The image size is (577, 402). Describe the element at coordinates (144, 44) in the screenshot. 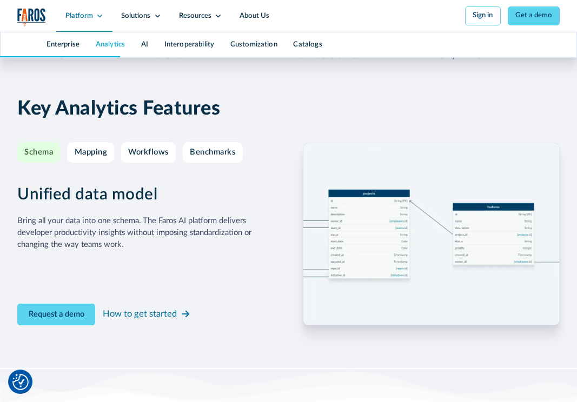

I see `a: AI` at that location.